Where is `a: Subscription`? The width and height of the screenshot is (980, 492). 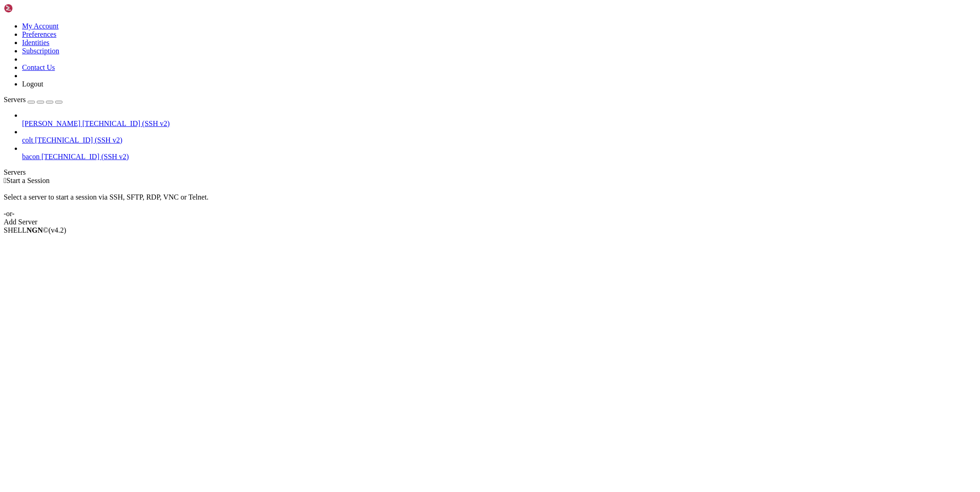
a: Subscription is located at coordinates (41, 51).